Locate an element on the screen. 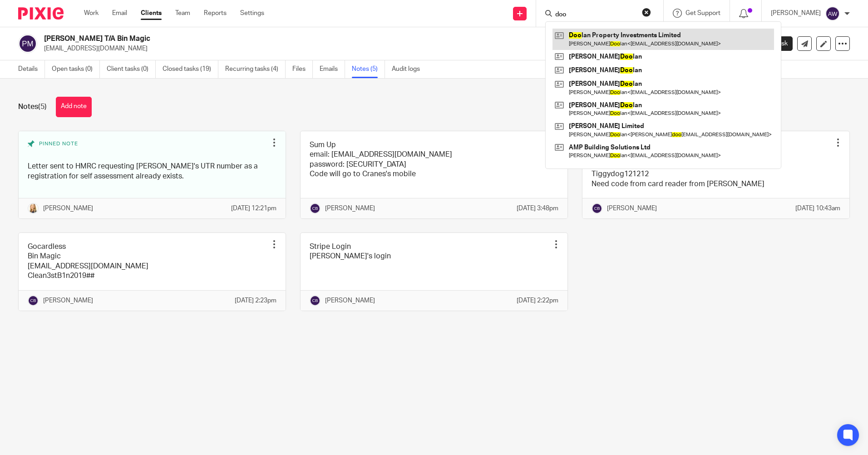 The image size is (868, 455). a: Notes (5) is located at coordinates (369, 69).